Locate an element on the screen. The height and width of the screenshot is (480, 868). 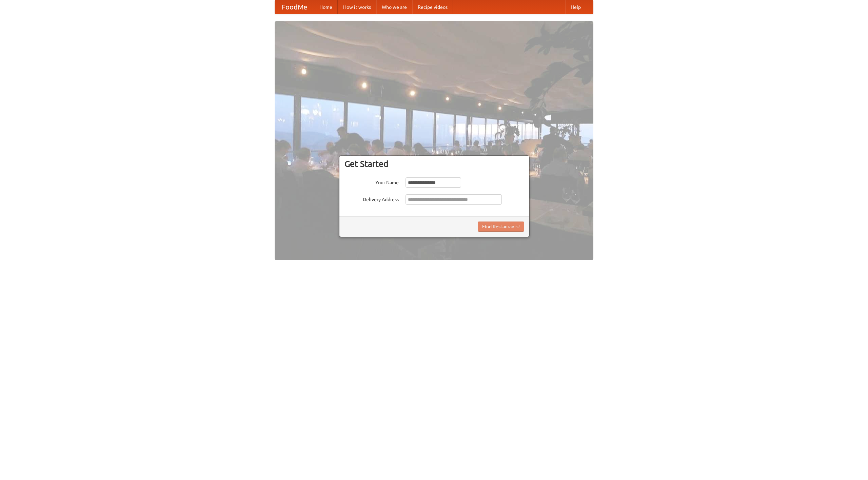
a: Who we are is located at coordinates (394, 7).